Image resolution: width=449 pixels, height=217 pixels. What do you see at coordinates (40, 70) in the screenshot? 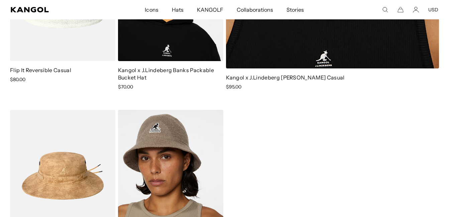
I see `a: Flip It Reversible Casual` at bounding box center [40, 70].